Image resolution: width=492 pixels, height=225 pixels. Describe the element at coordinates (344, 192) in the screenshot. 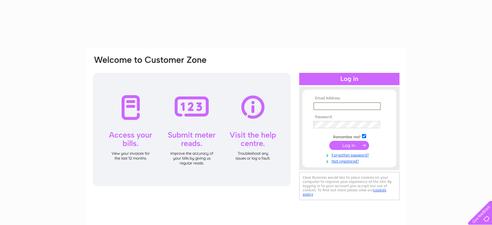

I see `a: cookies policy` at that location.